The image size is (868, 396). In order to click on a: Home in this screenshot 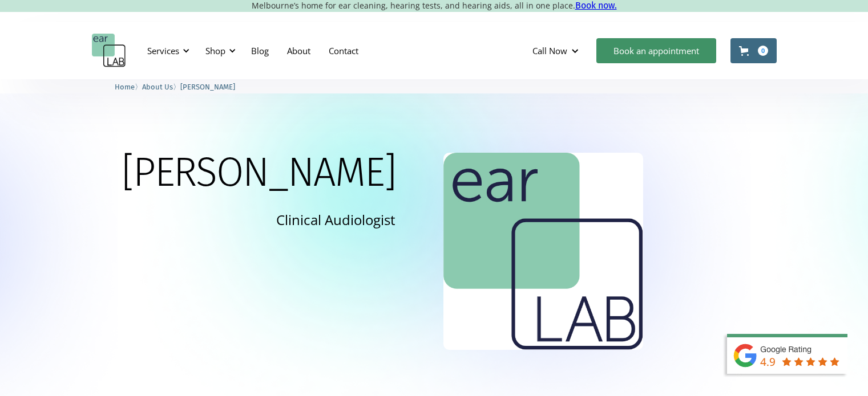, I will do `click(124, 86)`.